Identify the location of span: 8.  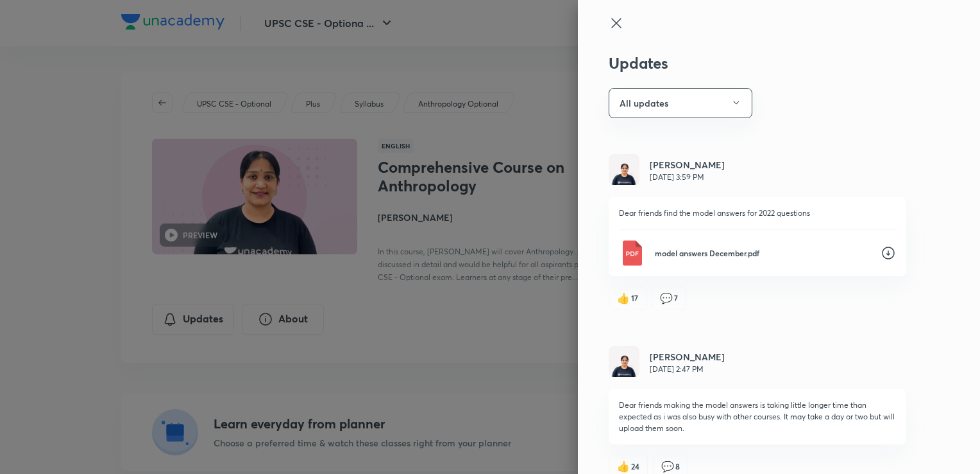
(677, 466).